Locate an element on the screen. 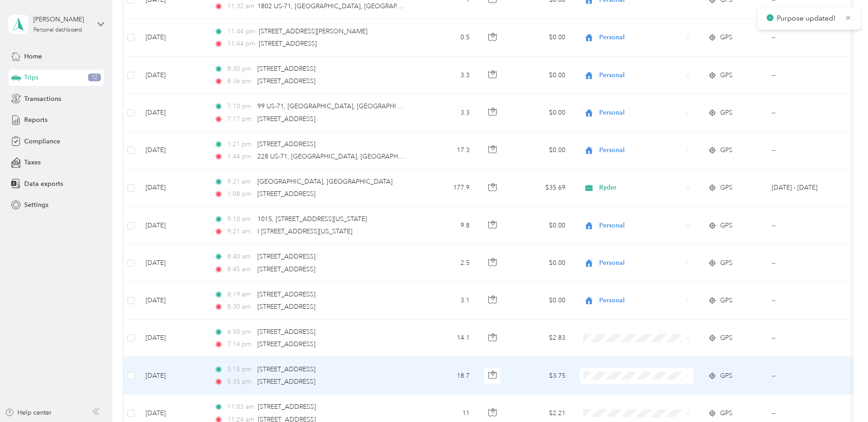 The height and width of the screenshot is (422, 868). button: Help center is located at coordinates (28, 413).